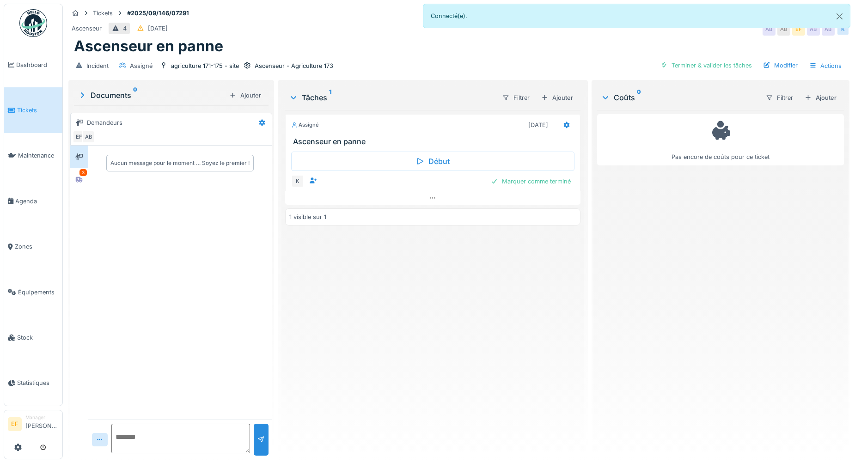 The image size is (855, 463). What do you see at coordinates (42, 417) in the screenshot?
I see `div: Manager` at bounding box center [42, 417].